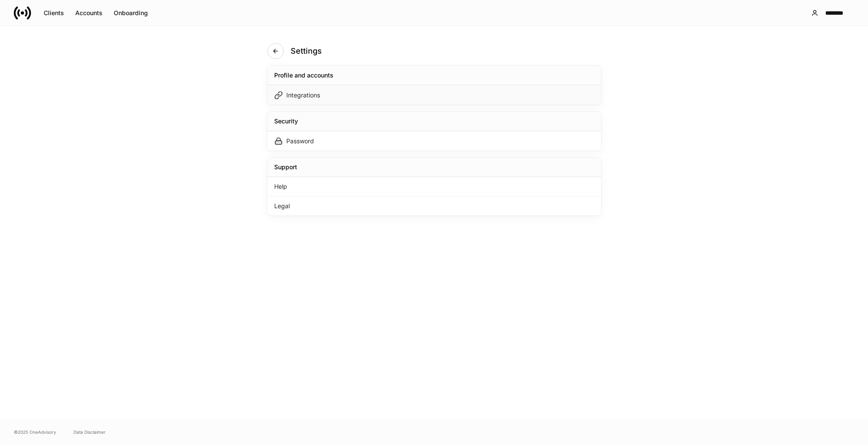 The height and width of the screenshot is (445, 868). I want to click on div: Clients, so click(53, 13).